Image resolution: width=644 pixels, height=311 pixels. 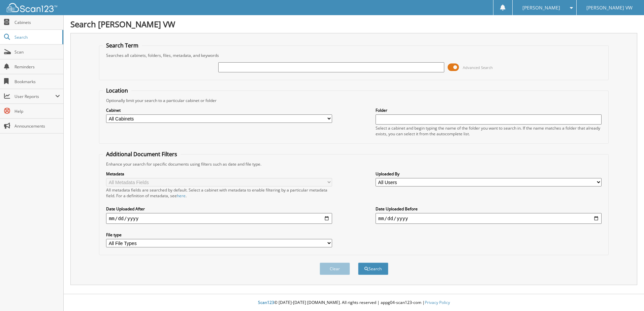 I want to click on div: Select a cabinet and begin typing the name of the folder you want to search in. If the name match..., so click(x=488, y=131).